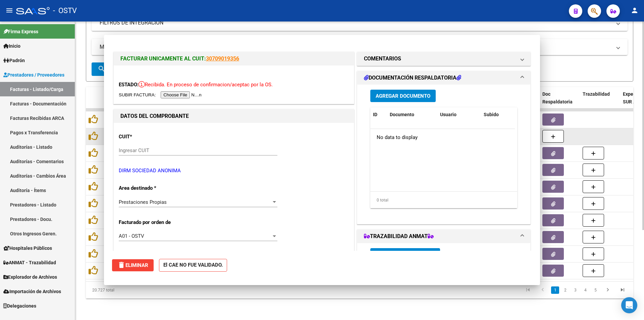  What do you see at coordinates (444, 237) in the screenshot?
I see `mat-expansion-panel-header: TRAZABILIDAD ANMAT` at bounding box center [444, 237].